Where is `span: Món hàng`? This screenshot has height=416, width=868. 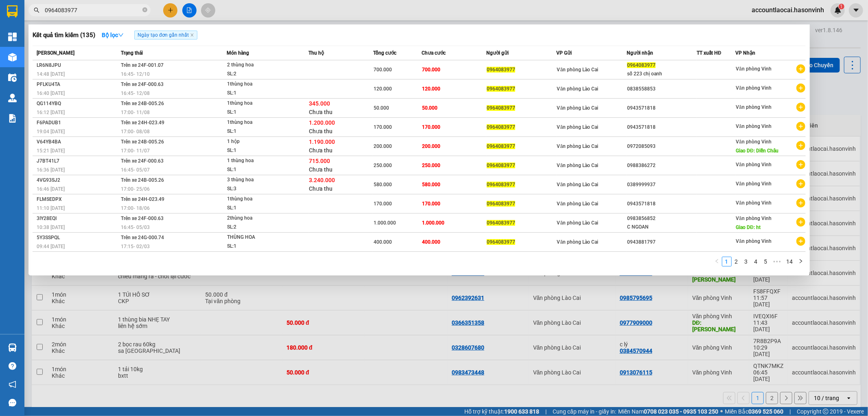 span: Món hàng is located at coordinates (238, 53).